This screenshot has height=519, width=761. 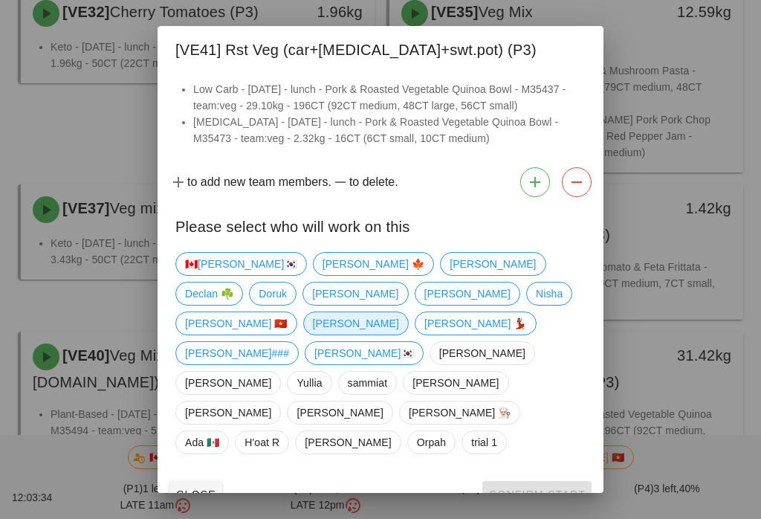 I want to click on span: Close, so click(x=195, y=494).